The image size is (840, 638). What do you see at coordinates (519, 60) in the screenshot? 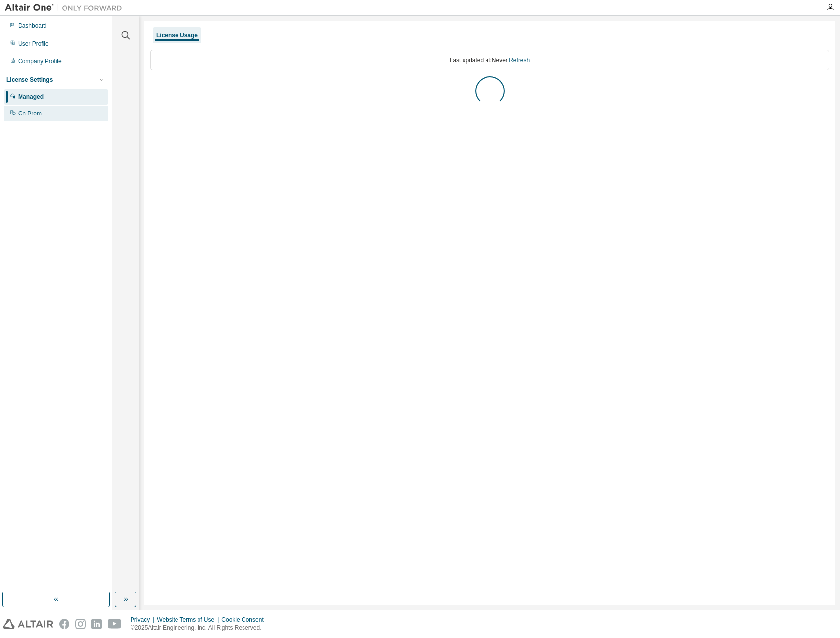
I see `a: Refresh` at bounding box center [519, 60].